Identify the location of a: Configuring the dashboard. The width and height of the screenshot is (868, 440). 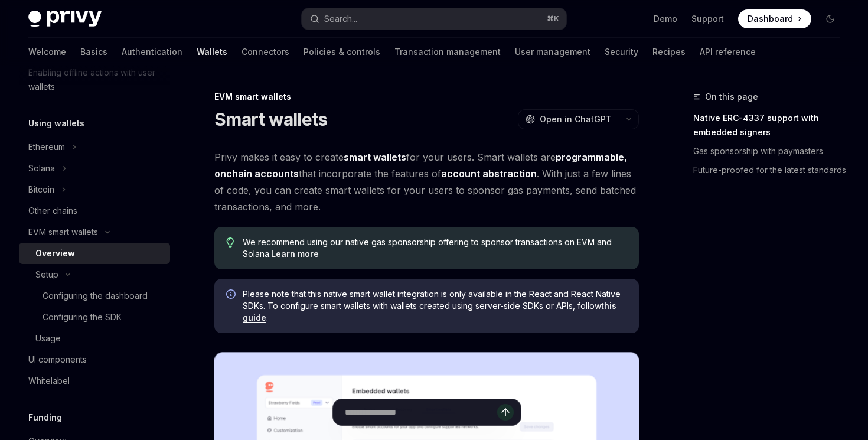
(94, 296).